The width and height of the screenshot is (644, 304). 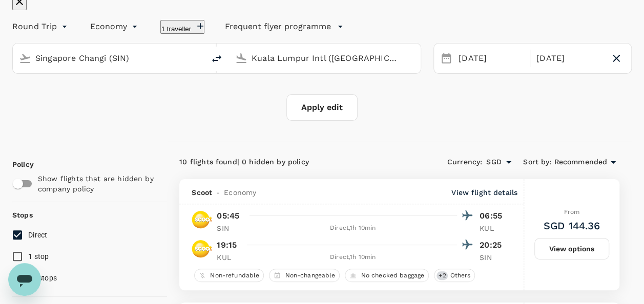 I want to click on span: Direct, so click(x=38, y=235).